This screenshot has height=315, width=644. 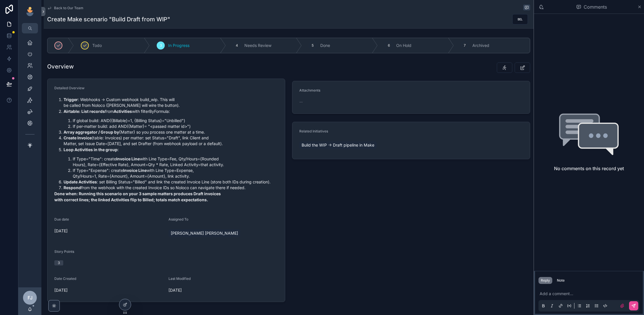 I want to click on span: In Progress, so click(x=179, y=45).